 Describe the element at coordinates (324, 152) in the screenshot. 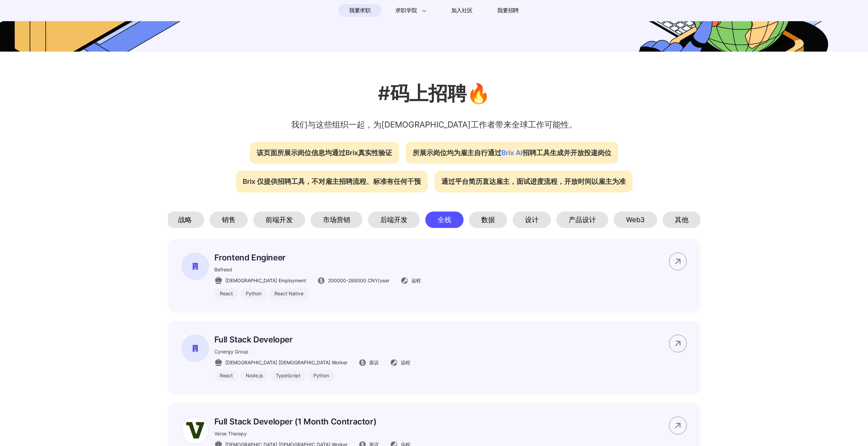

I see `div: 该页面所展示岗位信息均通过Brix真实性验证` at that location.